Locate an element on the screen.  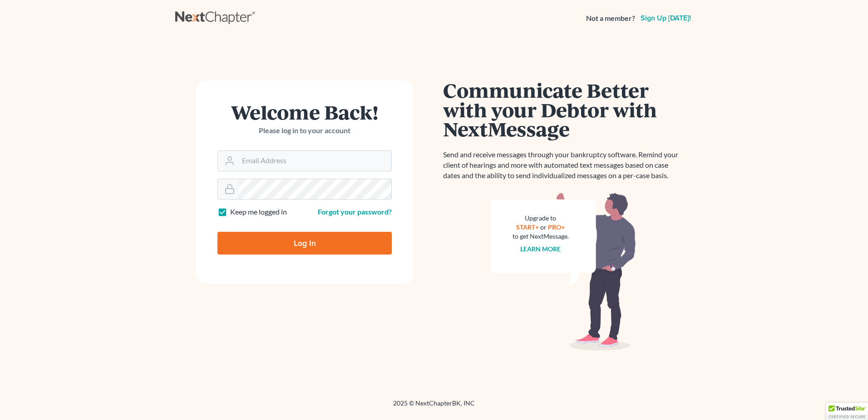
a: START+ is located at coordinates (528, 226).